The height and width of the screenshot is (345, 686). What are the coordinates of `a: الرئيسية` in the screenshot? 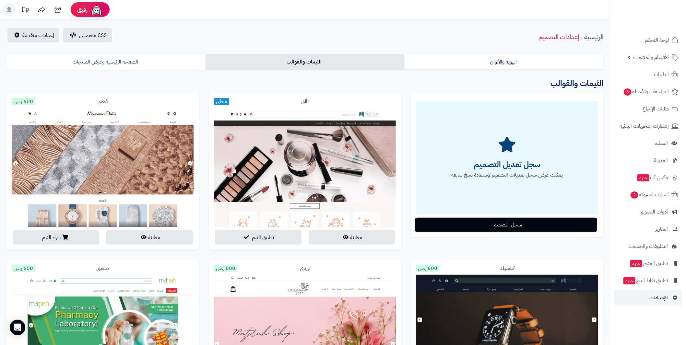 It's located at (594, 37).